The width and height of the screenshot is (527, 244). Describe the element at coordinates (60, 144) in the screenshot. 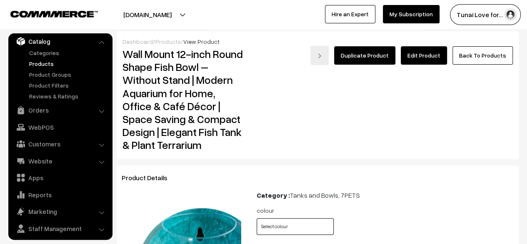

I see `a: Customers` at that location.